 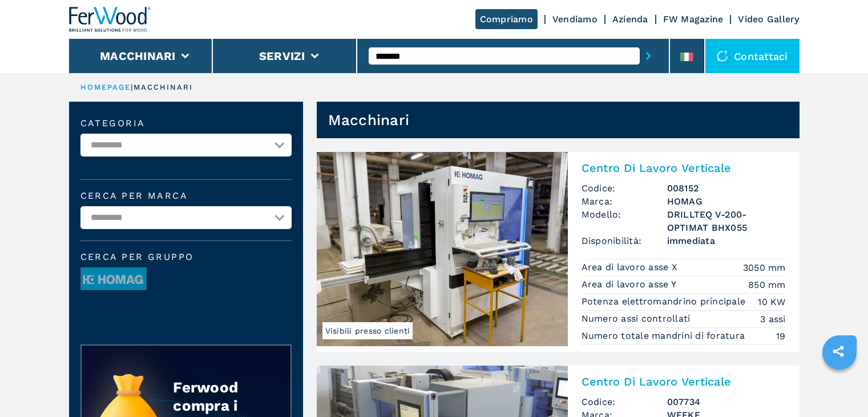 What do you see at coordinates (649, 56) in the screenshot?
I see `button: submit-button` at bounding box center [649, 56].